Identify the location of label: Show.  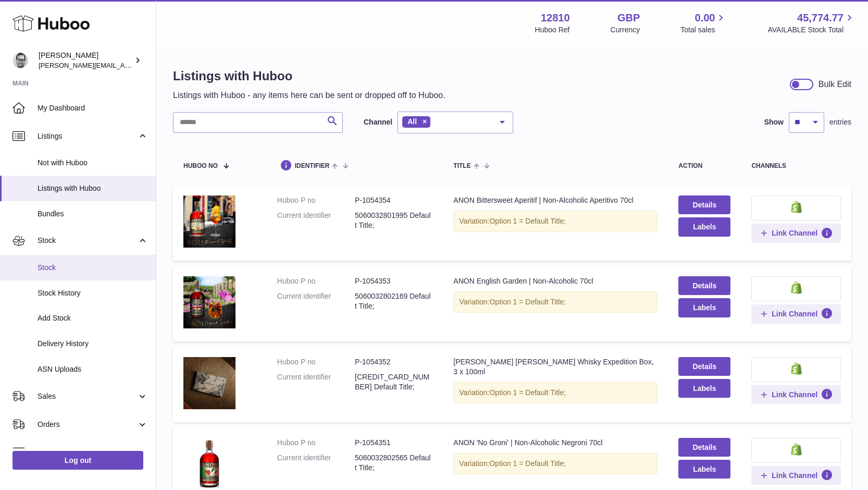
(773, 122).